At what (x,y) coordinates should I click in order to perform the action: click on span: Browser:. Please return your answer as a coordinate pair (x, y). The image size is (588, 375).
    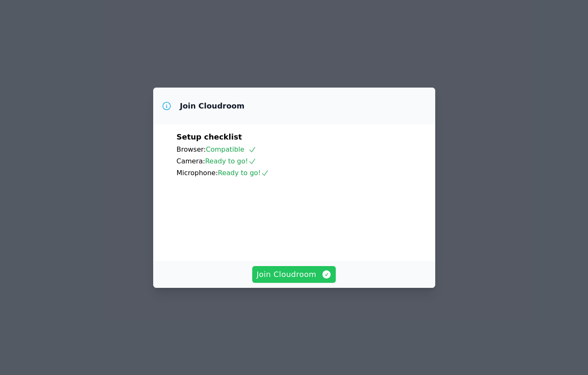
    Looking at the image, I should click on (191, 149).